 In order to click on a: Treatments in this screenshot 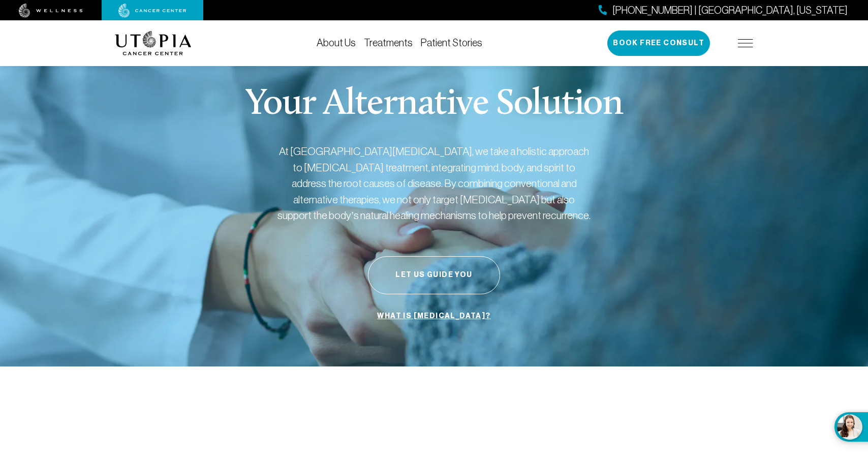, I will do `click(388, 43)`.